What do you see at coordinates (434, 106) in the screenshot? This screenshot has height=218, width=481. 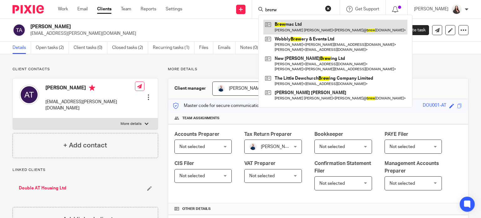 I see `div: DOU001-AT` at bounding box center [434, 106].